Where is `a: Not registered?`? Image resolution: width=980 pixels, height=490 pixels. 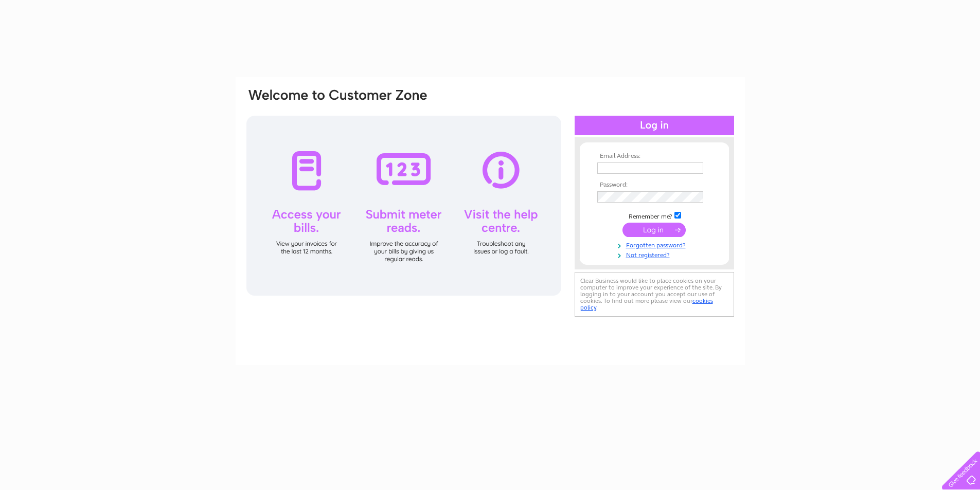
a: Not registered? is located at coordinates (656, 254).